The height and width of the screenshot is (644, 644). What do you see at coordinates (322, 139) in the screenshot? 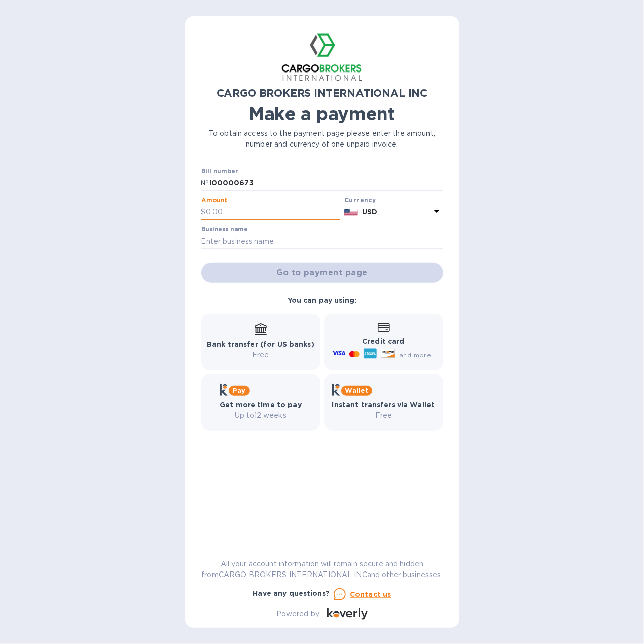
I see `p: To obtain access to the payment page please enter the amount, number and currency of one unpaid i...` at bounding box center [322, 139].